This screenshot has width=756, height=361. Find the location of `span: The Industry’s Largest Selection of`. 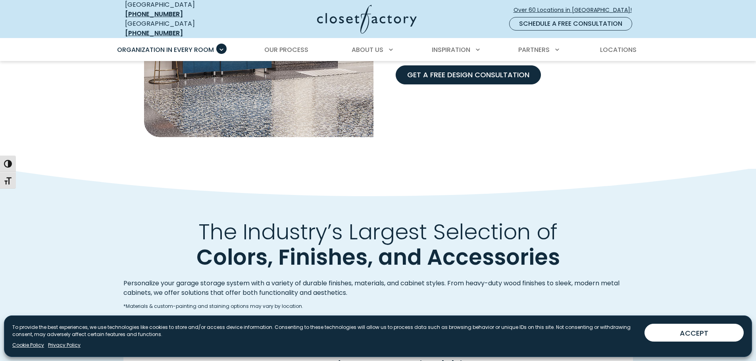

span: The Industry’s Largest Selection of is located at coordinates (378, 232).